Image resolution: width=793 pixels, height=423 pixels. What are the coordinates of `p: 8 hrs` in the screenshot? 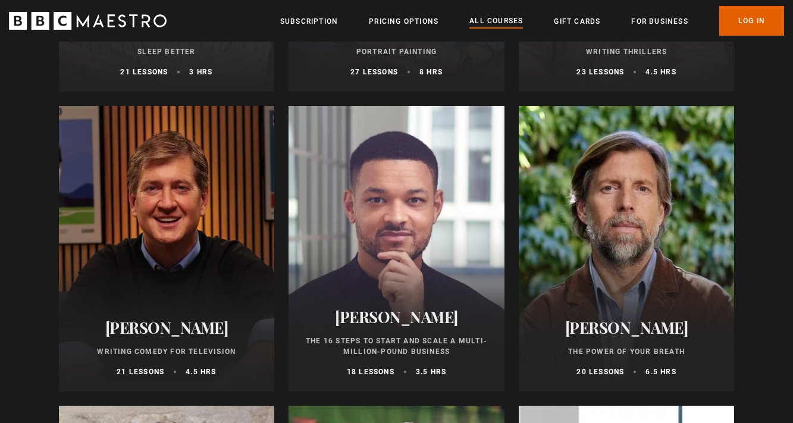 It's located at (431, 72).